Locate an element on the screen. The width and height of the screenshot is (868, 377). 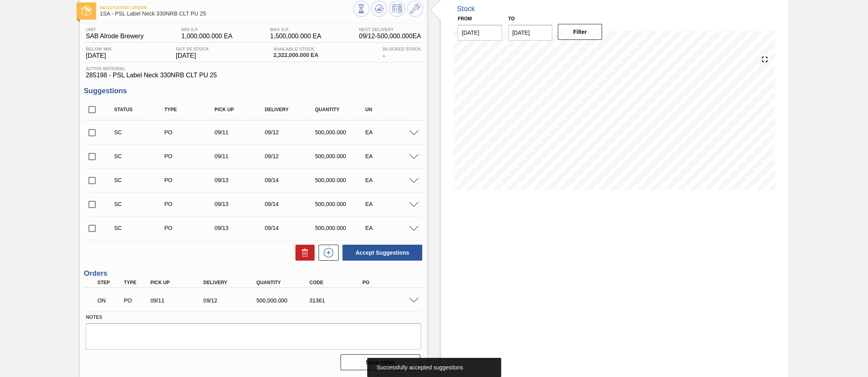
button: Go to Master Data / General is located at coordinates (415, 9).